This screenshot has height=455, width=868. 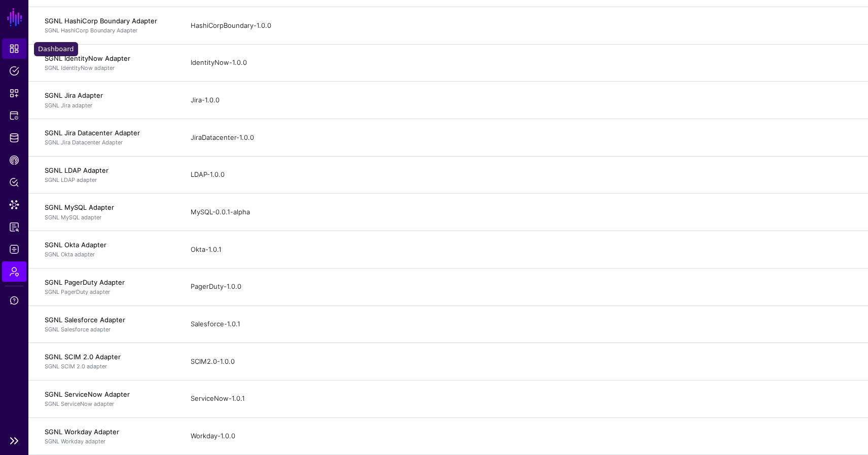 What do you see at coordinates (521, 175) in the screenshot?
I see `div: LDAP-1.0.0` at bounding box center [521, 175].